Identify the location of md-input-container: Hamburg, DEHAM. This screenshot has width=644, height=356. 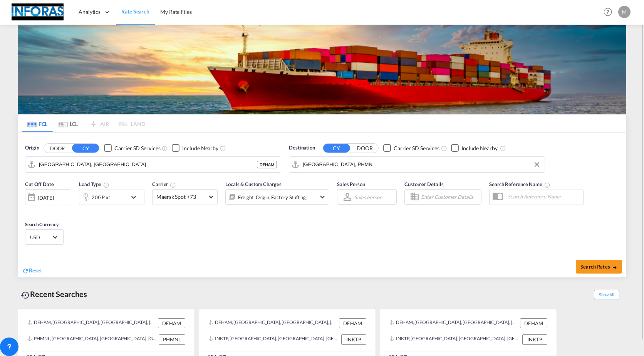
(153, 165).